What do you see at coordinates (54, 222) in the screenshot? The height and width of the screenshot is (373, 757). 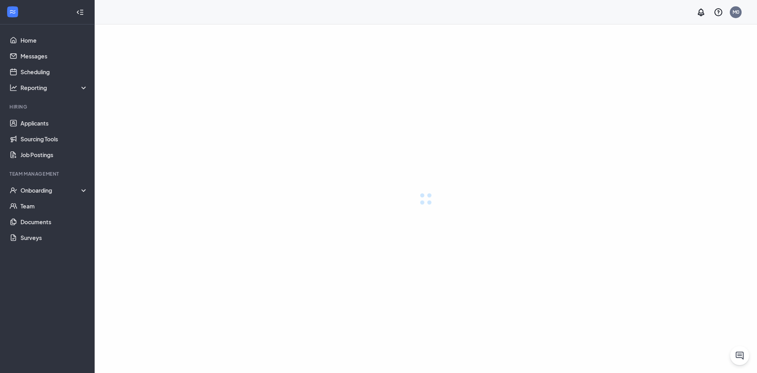 I see `a: Documents` at bounding box center [54, 222].